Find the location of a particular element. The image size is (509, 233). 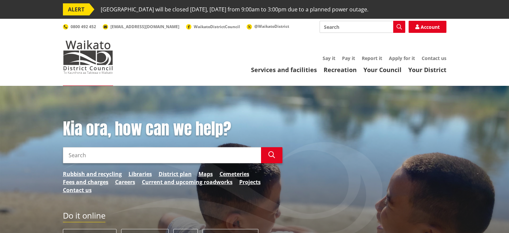

span: @WaikatoDistrict is located at coordinates (272, 26).